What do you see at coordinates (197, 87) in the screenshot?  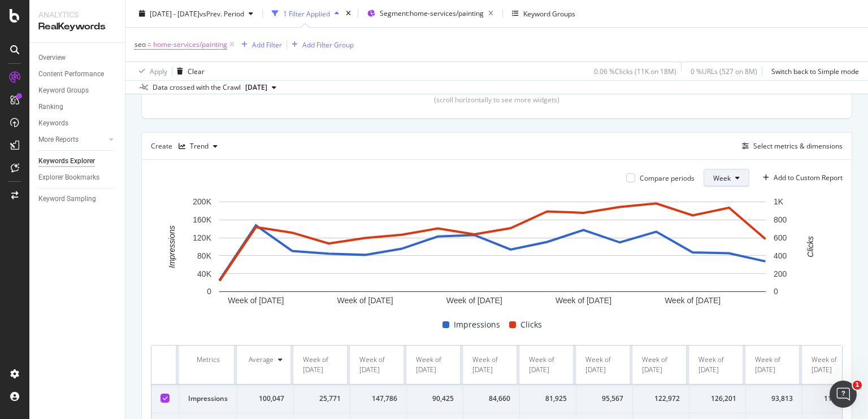 I see `div: Data crossed with the Crawl` at bounding box center [197, 87].